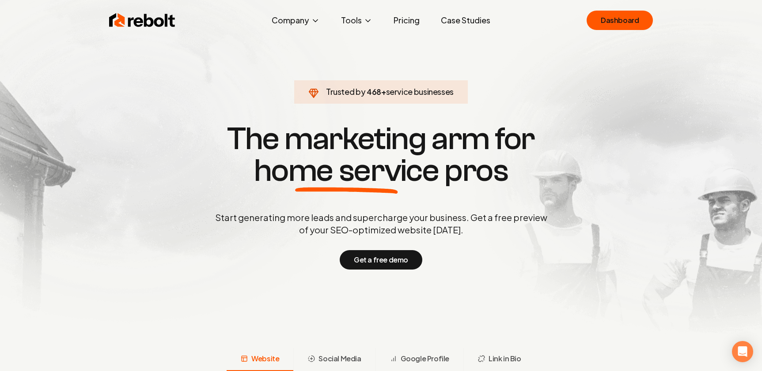  Describe the element at coordinates (425, 359) in the screenshot. I see `span: Google Profile` at that location.